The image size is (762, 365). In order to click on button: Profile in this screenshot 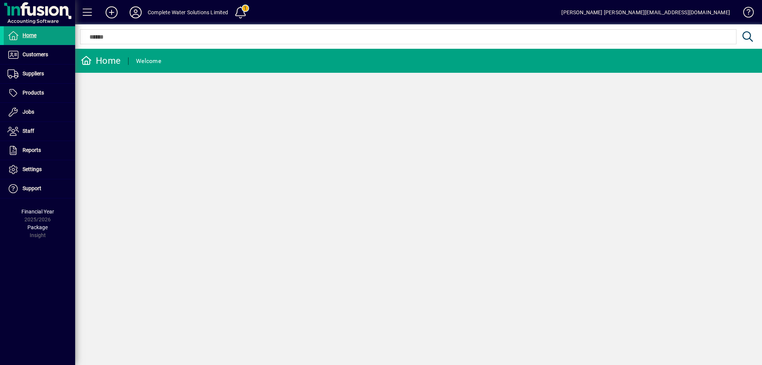, I will do `click(136, 12)`.